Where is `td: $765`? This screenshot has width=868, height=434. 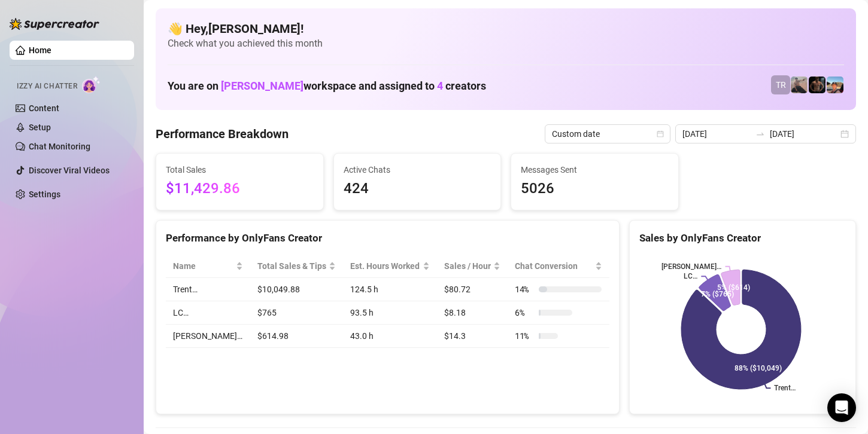 td: $765 is located at coordinates (297, 313).